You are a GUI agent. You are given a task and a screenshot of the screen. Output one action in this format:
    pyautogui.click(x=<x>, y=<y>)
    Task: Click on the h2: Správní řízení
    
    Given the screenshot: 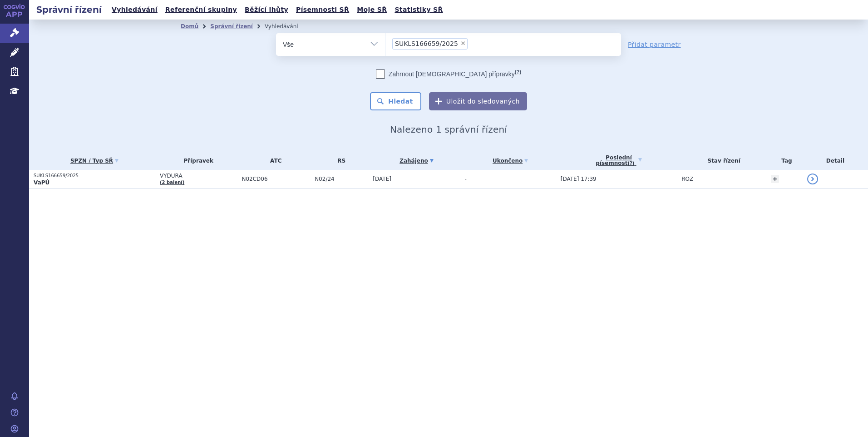 What is the action you would take?
    pyautogui.click(x=69, y=9)
    